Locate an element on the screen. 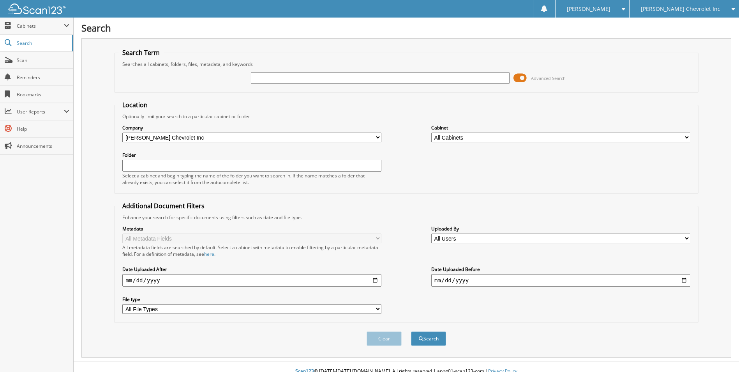  label: Cabinet is located at coordinates (561, 127).